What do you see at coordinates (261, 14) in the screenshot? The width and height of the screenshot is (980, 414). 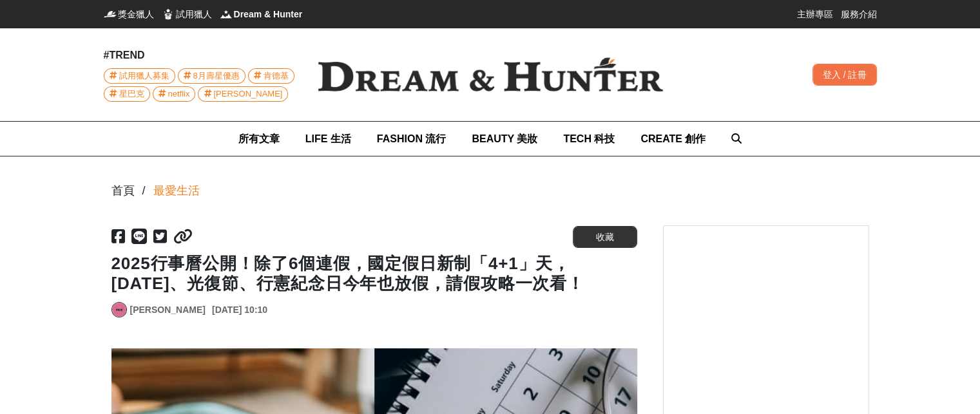 I see `a: Dream & HunterDream & Hunter` at bounding box center [261, 14].